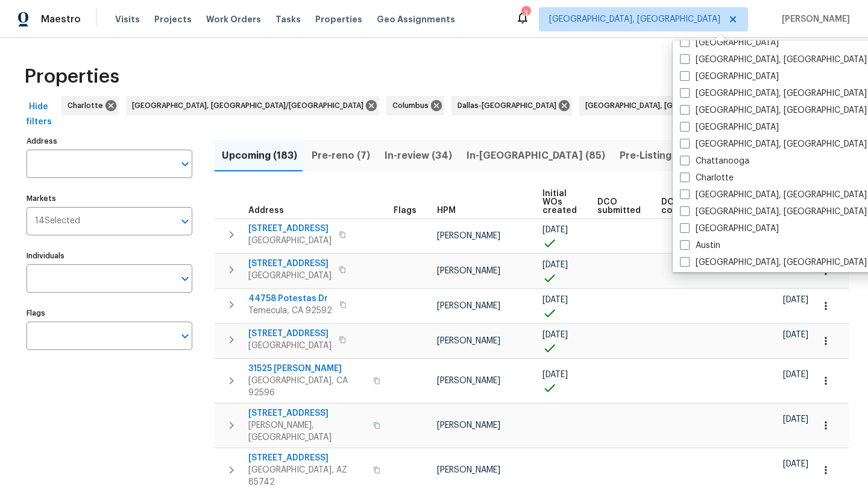 The height and width of the screenshot is (490, 868). Describe the element at coordinates (127, 19) in the screenshot. I see `span: Visits` at that location.